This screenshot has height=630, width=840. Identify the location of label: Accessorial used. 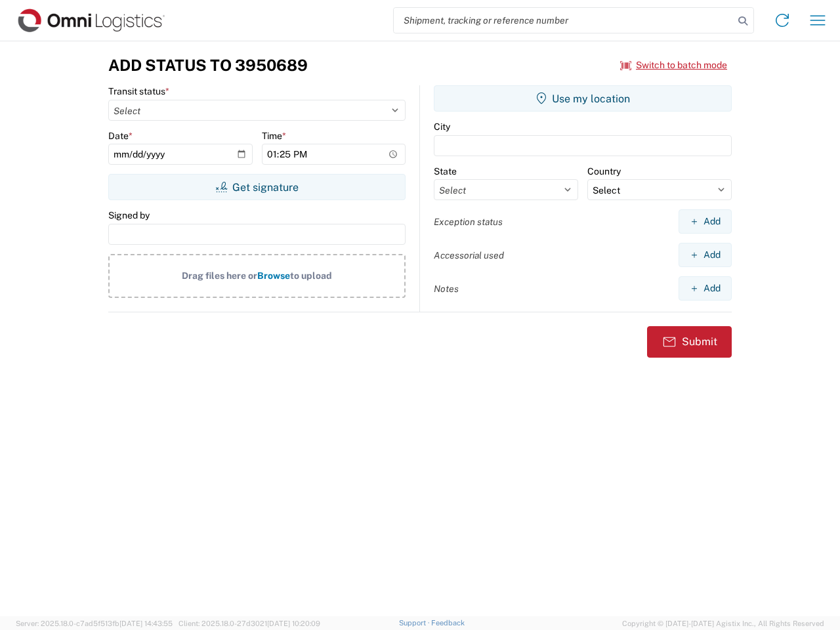
(469, 255).